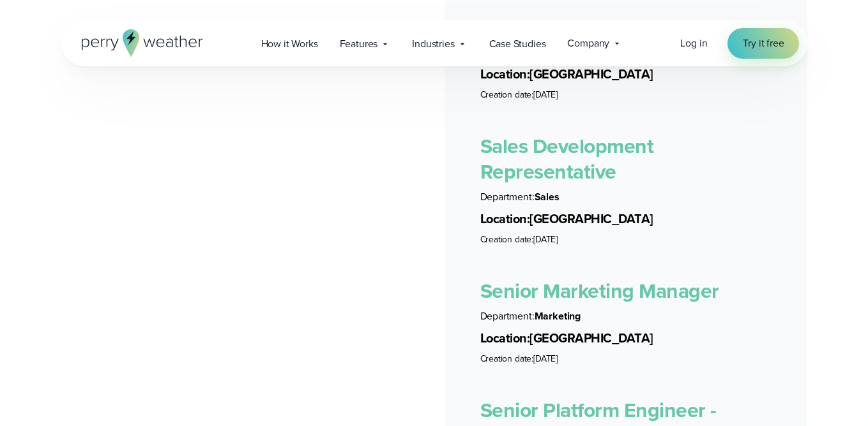 This screenshot has height=426, width=868. What do you see at coordinates (589, 43) in the screenshot?
I see `span: Company` at bounding box center [589, 43].